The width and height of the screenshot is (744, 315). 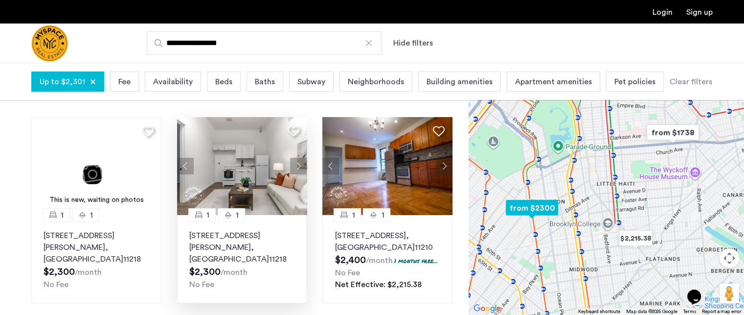 What do you see at coordinates (532, 207) in the screenshot?
I see `div: from $2300` at bounding box center [532, 207].